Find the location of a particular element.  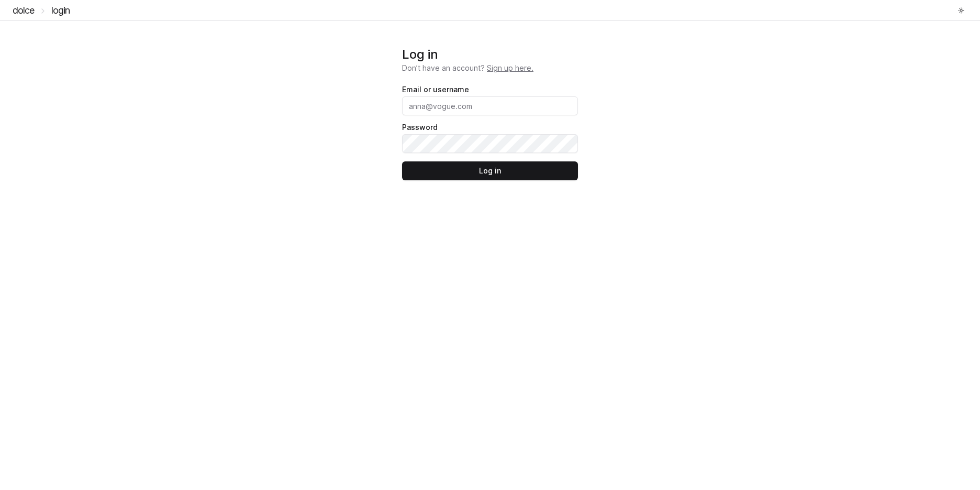

p: Don’t have an account? is located at coordinates (490, 68).